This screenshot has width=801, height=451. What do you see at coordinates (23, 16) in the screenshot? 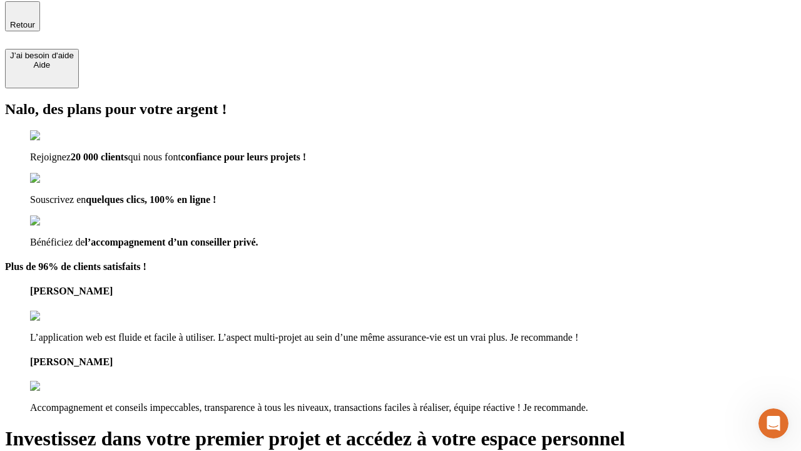
I see `button: Retour` at bounding box center [23, 16].